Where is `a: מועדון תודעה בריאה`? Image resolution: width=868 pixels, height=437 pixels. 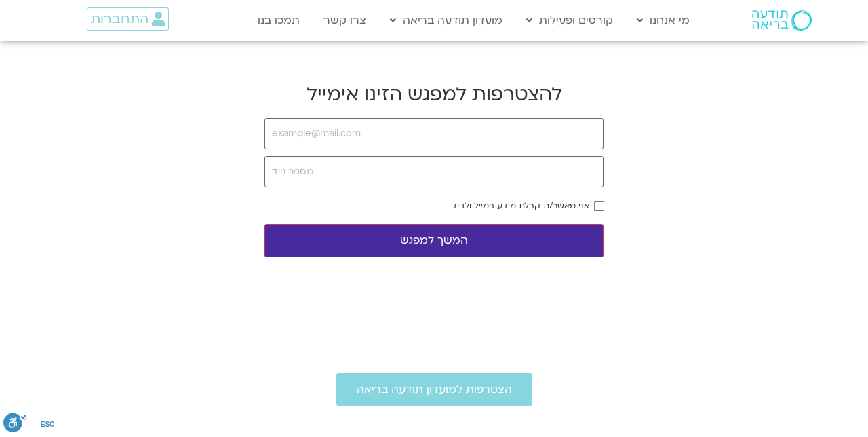
a: מועדון תודעה בריאה is located at coordinates (446, 20).